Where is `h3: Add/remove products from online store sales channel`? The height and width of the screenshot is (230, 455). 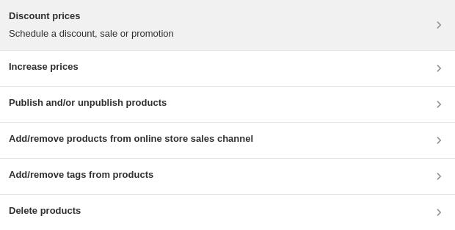 h3: Add/remove products from online store sales channel is located at coordinates (131, 139).